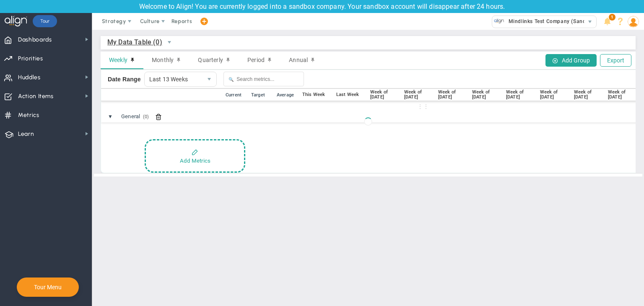 The width and height of the screenshot is (644, 306). I want to click on button: Add Group, so click(571, 60).